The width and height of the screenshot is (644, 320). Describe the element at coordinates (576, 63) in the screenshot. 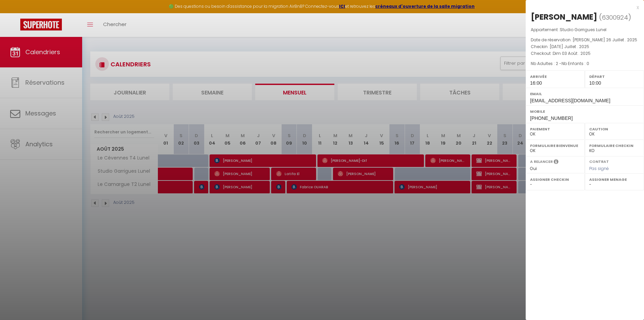

I see `span: Nb Enfants : 0` at that location.